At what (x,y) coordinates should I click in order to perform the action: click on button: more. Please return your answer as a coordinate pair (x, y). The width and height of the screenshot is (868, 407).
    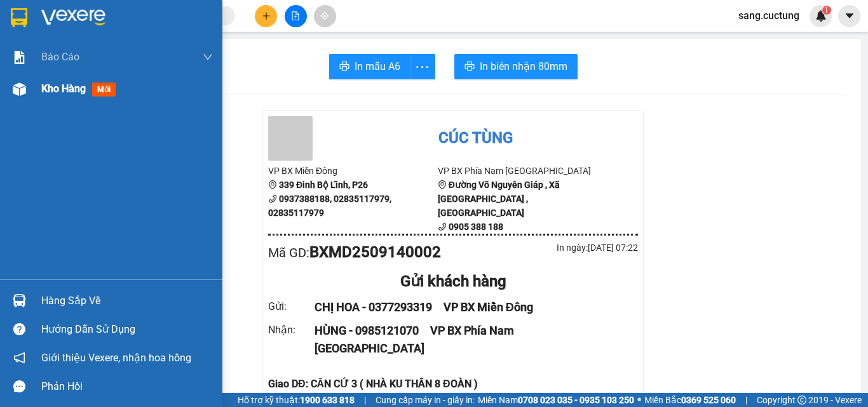
    Looking at the image, I should click on (423, 67).